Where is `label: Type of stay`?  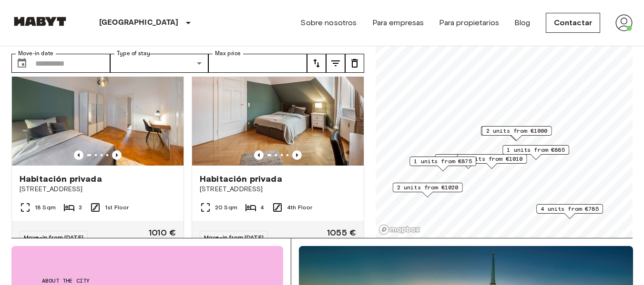 label: Type of stay is located at coordinates (134, 53).